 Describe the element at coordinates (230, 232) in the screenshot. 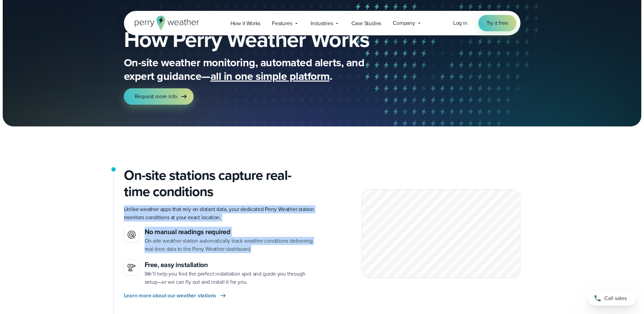

I see `h3: No manual readings required` at that location.